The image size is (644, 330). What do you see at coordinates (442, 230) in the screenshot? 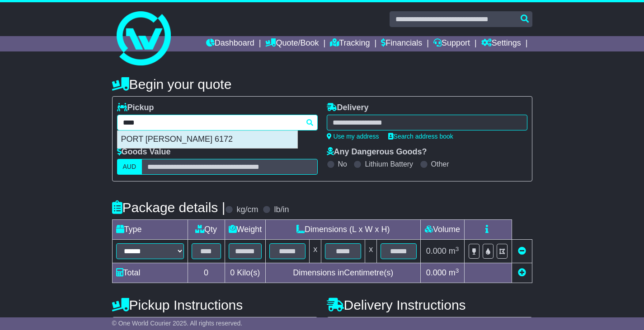
I see `td: Volume` at bounding box center [442, 230].